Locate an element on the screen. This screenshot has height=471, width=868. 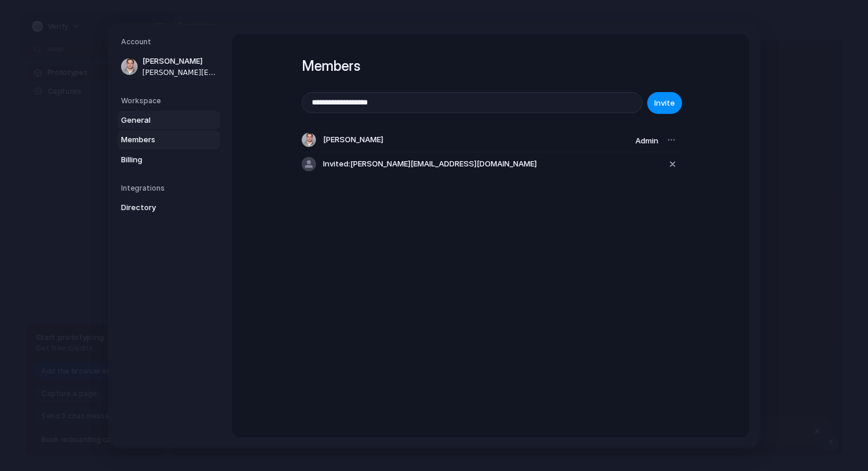
h1: Members is located at coordinates (491, 66).